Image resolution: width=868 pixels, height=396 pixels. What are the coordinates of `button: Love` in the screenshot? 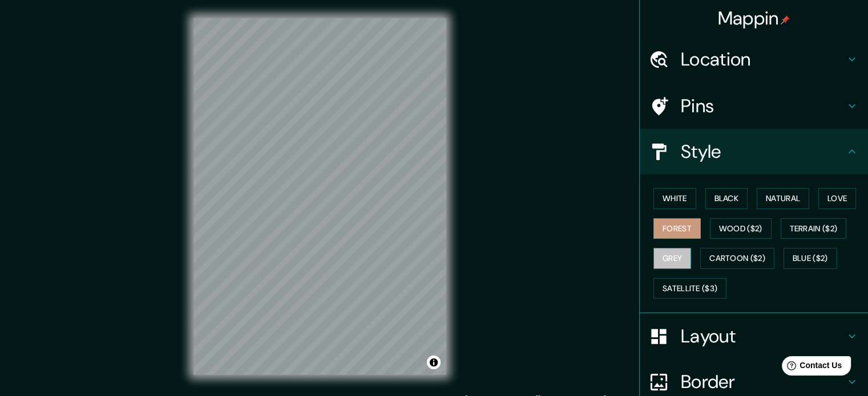 It's located at (837, 198).